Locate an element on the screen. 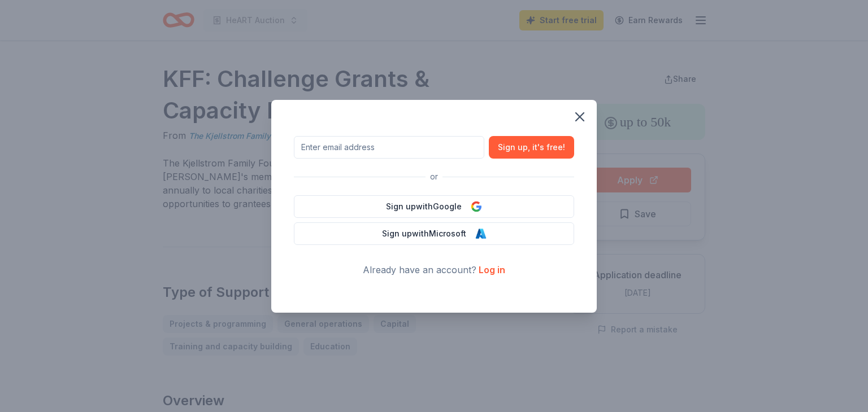 Image resolution: width=868 pixels, height=412 pixels. button: Sign upwithMicrosoft is located at coordinates (434, 234).